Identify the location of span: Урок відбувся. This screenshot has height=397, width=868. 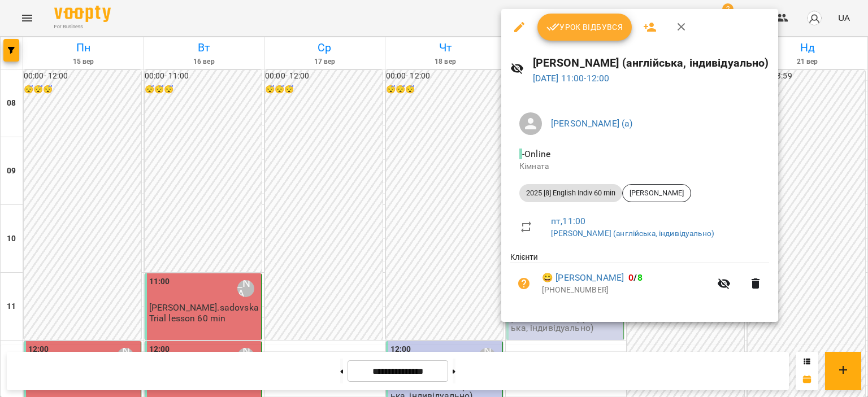
(585, 27).